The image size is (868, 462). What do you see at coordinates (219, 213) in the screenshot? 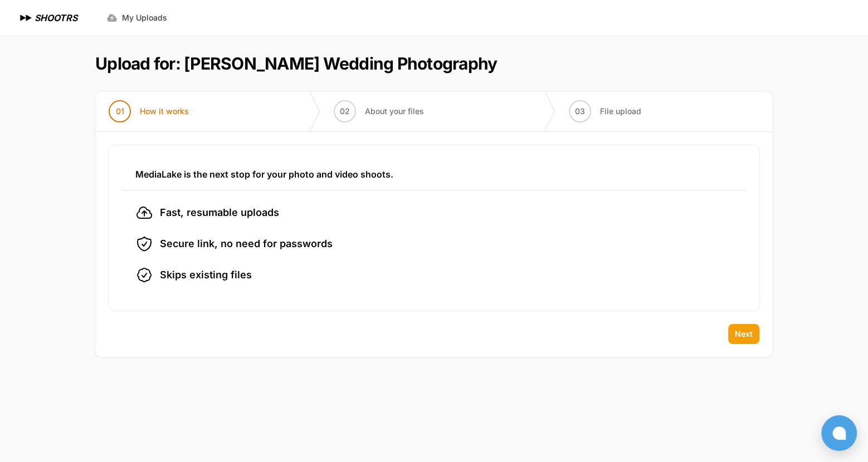
I see `span: Fast, resumable uploads` at bounding box center [219, 213].